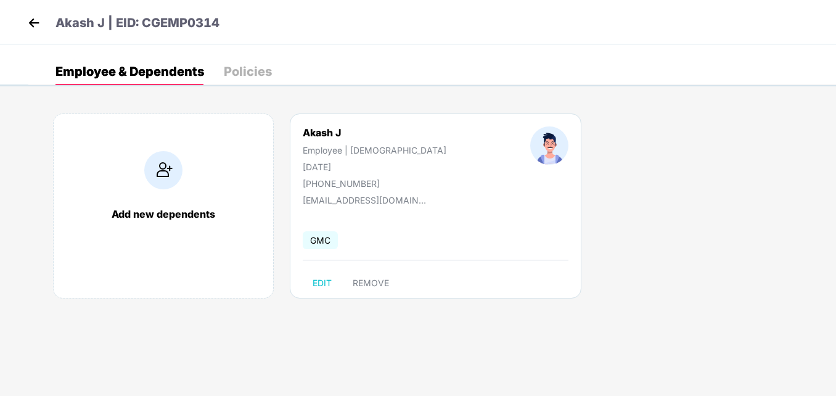 The width and height of the screenshot is (836, 396). Describe the element at coordinates (370, 283) in the screenshot. I see `button: REMOVE` at that location.